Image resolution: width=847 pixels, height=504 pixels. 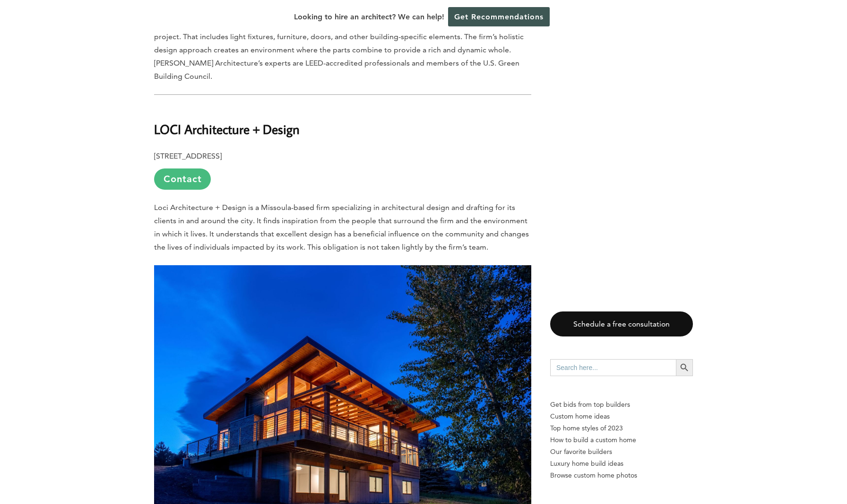 I want to click on span: The studio is frequently commissioned to create accessories that fit into the greater architectur..., so click(x=339, y=50).